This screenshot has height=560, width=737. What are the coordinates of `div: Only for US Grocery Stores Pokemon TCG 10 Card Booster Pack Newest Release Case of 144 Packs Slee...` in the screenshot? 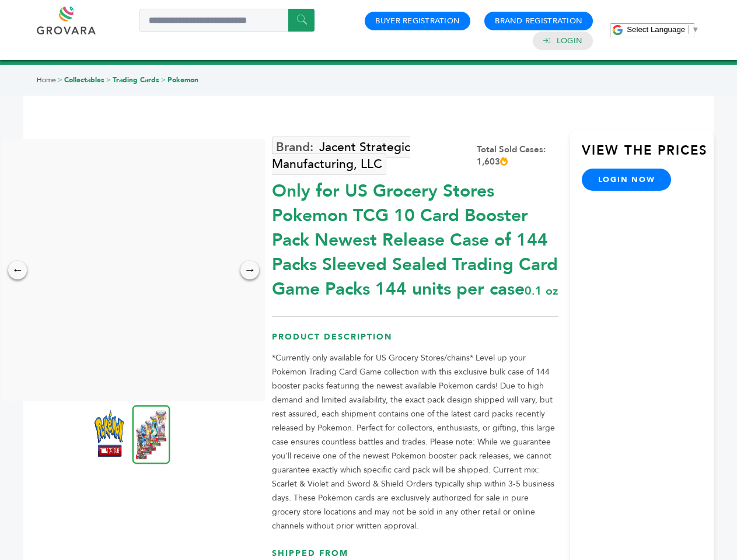 It's located at (415, 237).